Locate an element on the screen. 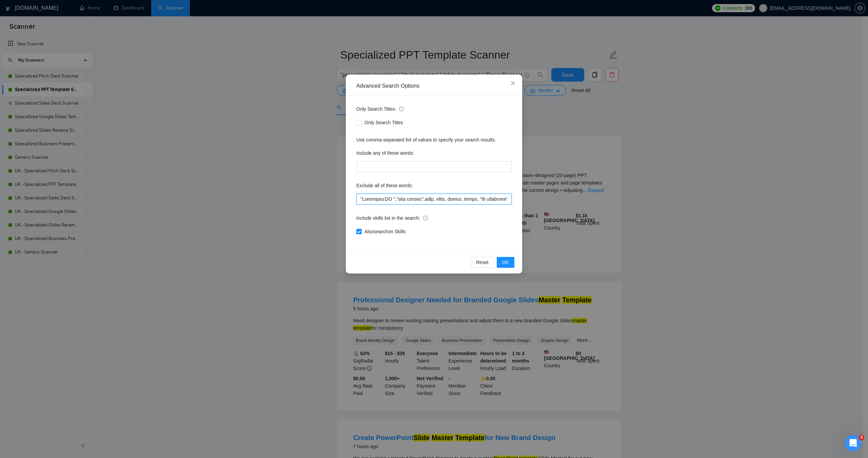 This screenshot has width=868, height=458. label: Include any of these words: is located at coordinates (385, 153).